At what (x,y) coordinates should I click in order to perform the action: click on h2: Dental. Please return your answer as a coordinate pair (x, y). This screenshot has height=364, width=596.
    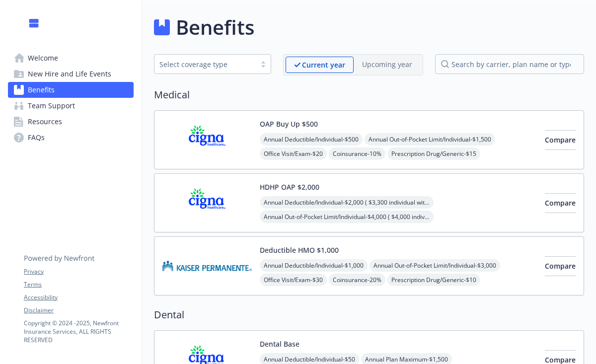
    Looking at the image, I should click on (369, 315).